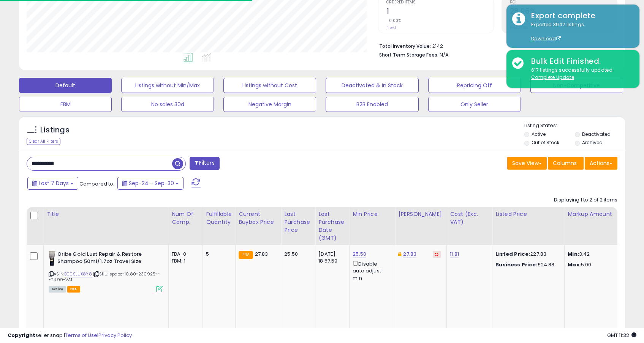 Image resolution: width=644 pixels, height=343 pixels. What do you see at coordinates (391, 28) in the screenshot?
I see `small: Prev: 1` at bounding box center [391, 28].